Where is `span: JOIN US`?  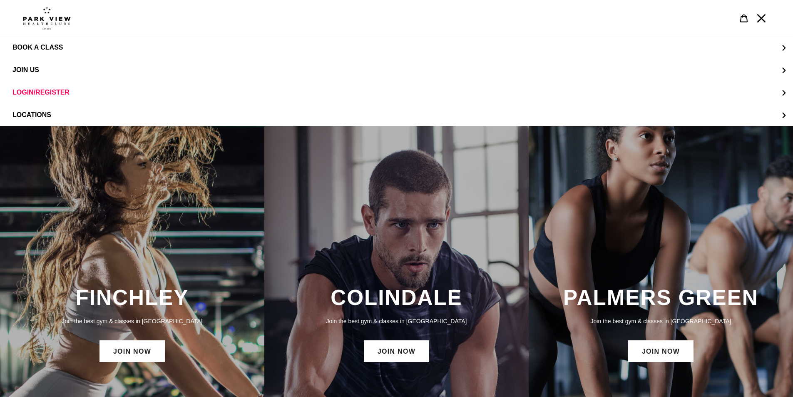
span: JOIN US is located at coordinates (26, 70).